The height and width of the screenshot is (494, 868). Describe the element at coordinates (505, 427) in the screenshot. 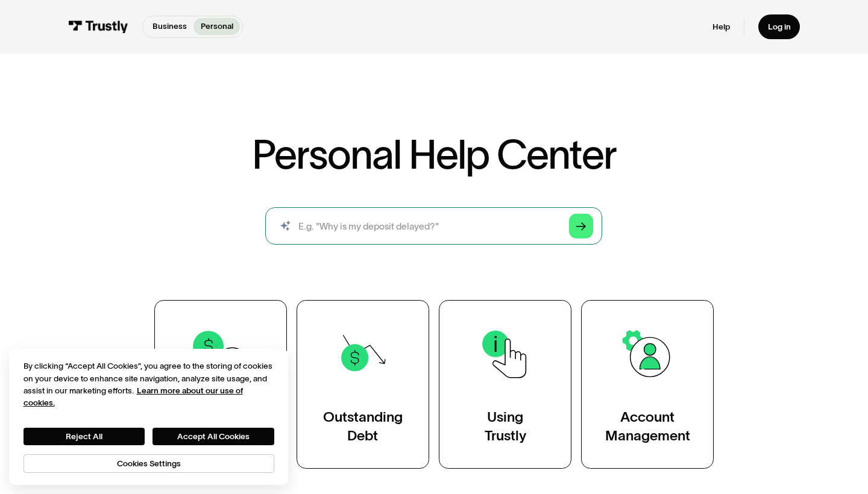

I see `div: Using Trustly` at that location.